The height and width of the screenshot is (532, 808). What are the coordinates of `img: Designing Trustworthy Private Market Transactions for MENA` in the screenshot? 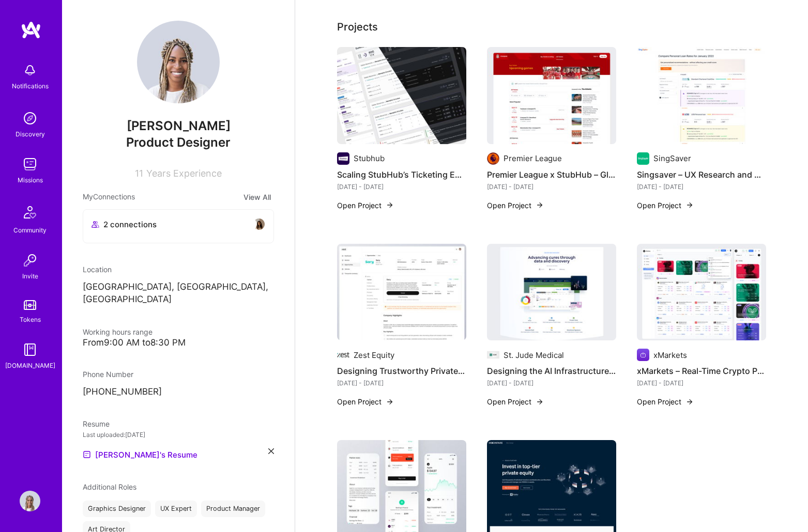 It's located at (402, 292).